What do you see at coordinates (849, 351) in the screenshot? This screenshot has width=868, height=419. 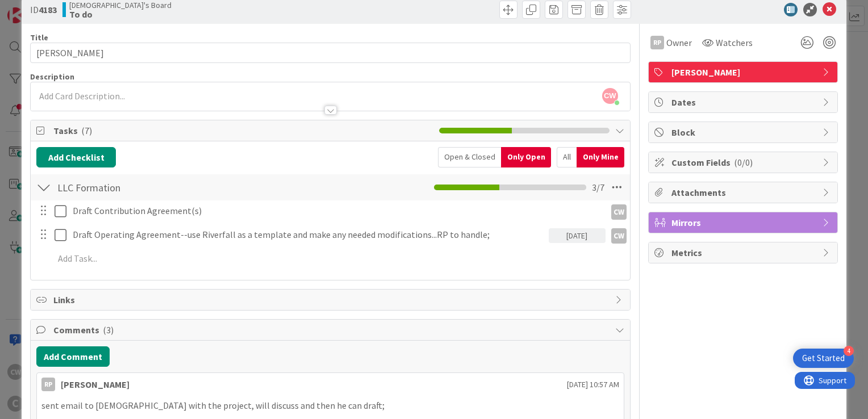 I see `div: 4` at bounding box center [849, 351].